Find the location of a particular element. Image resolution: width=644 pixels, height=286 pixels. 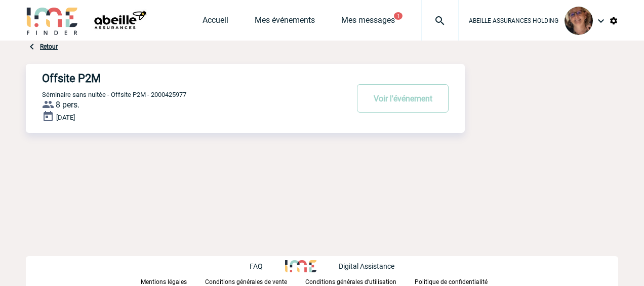

a: Politique de confidentialité is located at coordinates (459, 281).